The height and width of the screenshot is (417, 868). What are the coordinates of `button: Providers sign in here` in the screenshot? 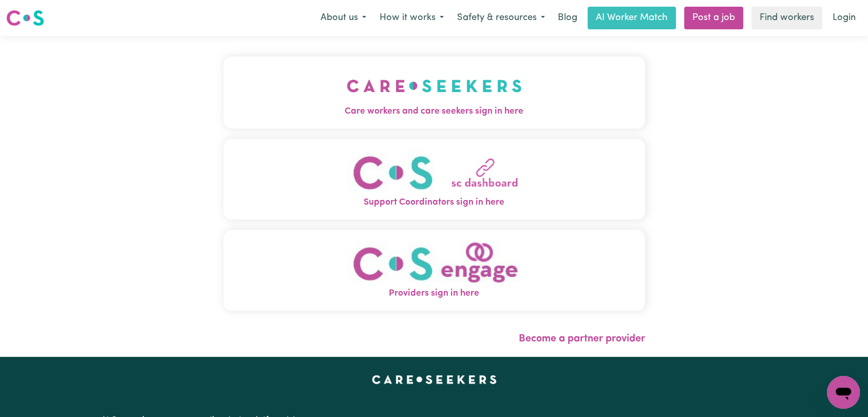 It's located at (434, 269).